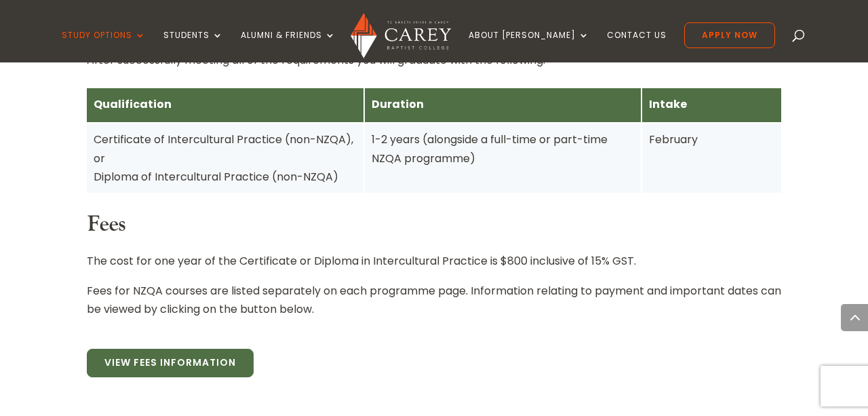 This screenshot has height=416, width=868. What do you see at coordinates (193, 46) in the screenshot?
I see `a: Students` at bounding box center [193, 46].